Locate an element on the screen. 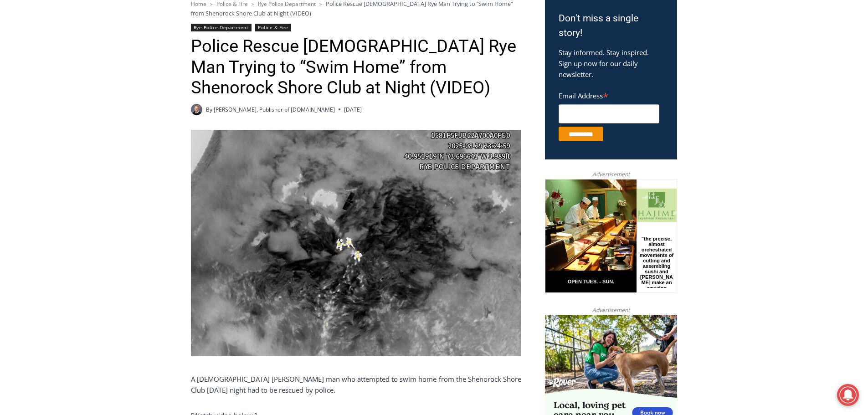  label: Email Address is located at coordinates (609, 95).